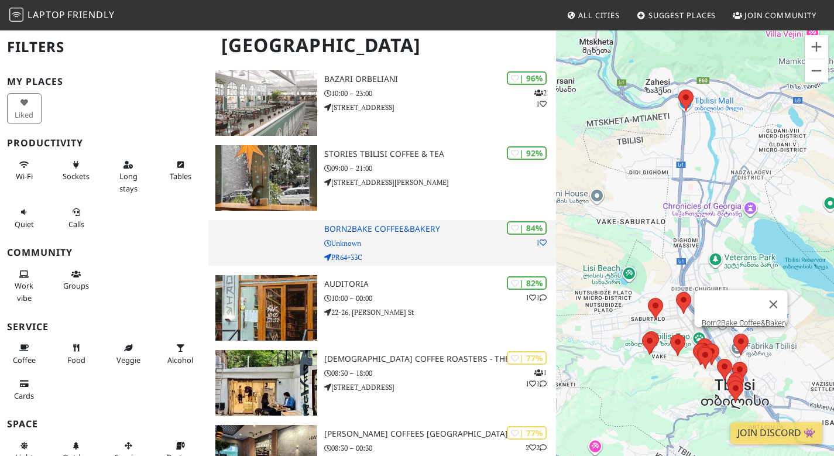 The image size is (834, 456). Describe the element at coordinates (180, 176) in the screenshot. I see `span: Work-friendly tables` at that location.